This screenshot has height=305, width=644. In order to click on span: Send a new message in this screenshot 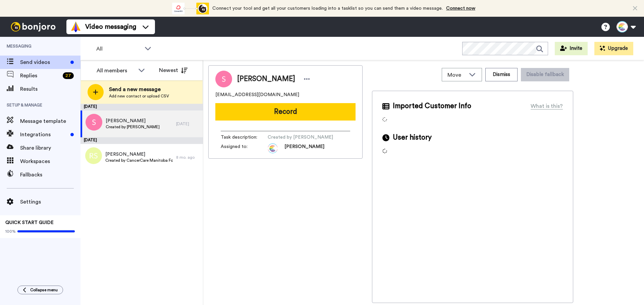, I will do `click(139, 89)`.